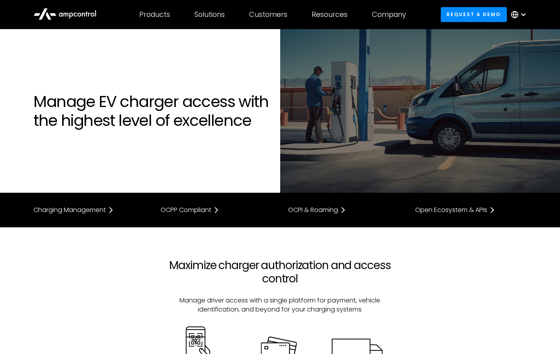 The height and width of the screenshot is (354, 560). What do you see at coordinates (70, 210) in the screenshot?
I see `div: Charging Management` at bounding box center [70, 210].